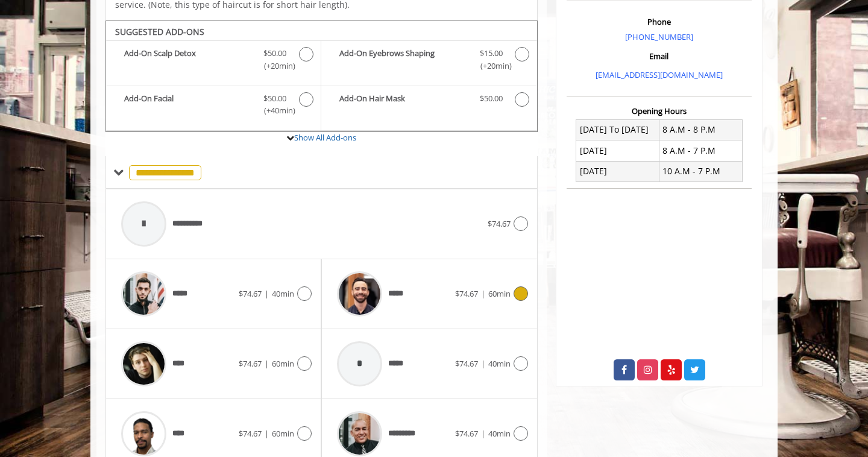  I want to click on span: $15.00, so click(492, 53).